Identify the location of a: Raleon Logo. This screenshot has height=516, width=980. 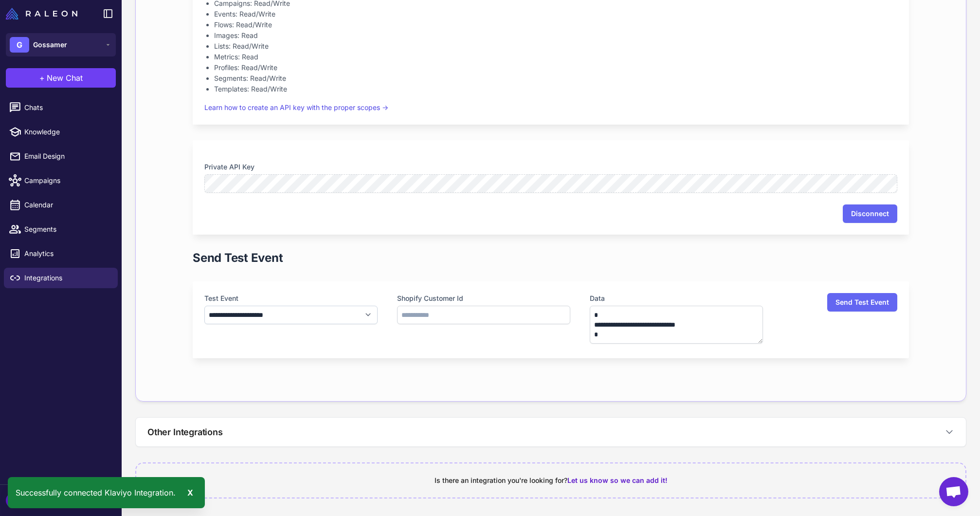
(44, 13).